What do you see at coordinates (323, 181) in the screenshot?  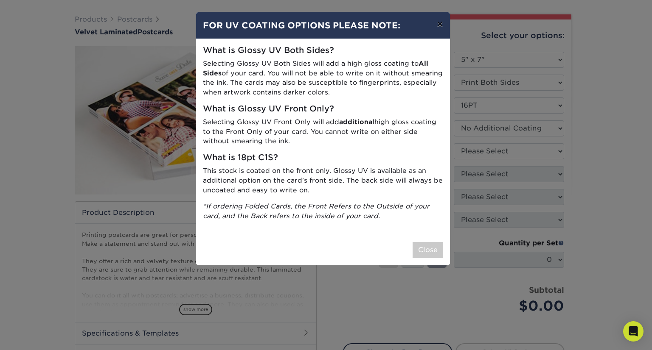 I see `p: This stock is coated on the front only. Glossy UV is available as an additional option on the car...` at bounding box center [323, 181].